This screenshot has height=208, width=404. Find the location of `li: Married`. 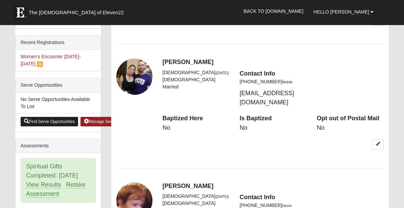

li: Married is located at coordinates (196, 87).